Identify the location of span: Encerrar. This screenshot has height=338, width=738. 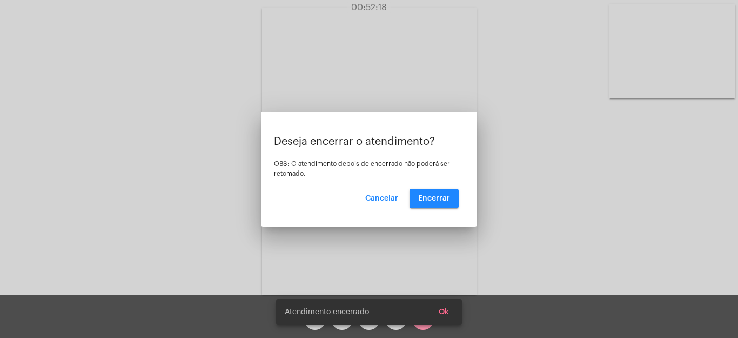
(434, 198).